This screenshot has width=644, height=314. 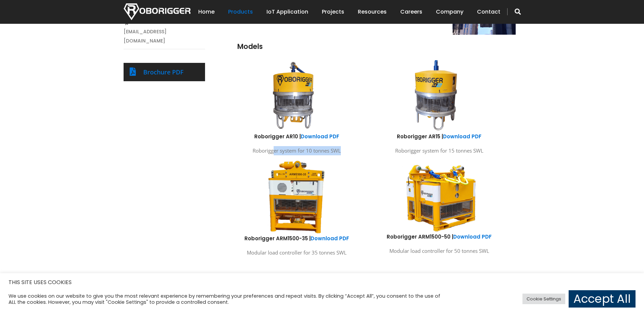 What do you see at coordinates (439, 237) in the screenshot?
I see `h6: Roborigger ARM1500-50 |` at bounding box center [439, 237].